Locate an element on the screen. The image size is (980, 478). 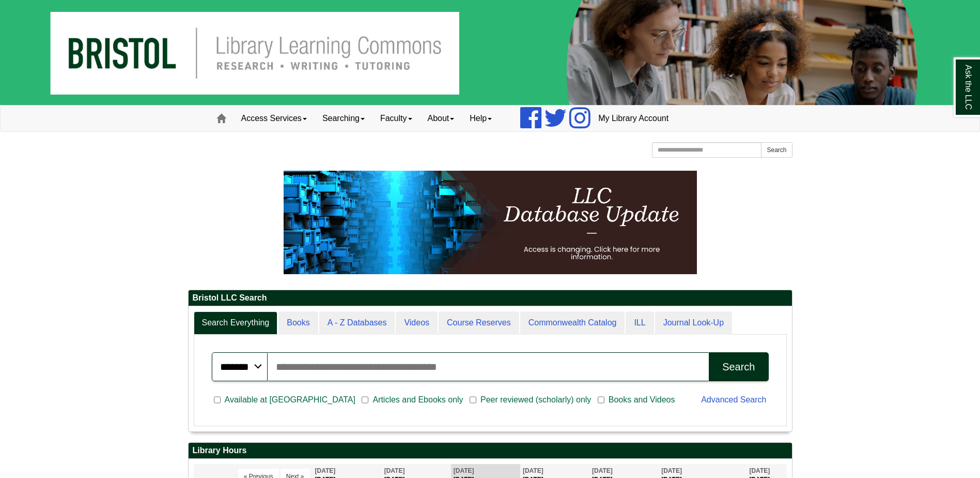
div: Search is located at coordinates (738, 366).